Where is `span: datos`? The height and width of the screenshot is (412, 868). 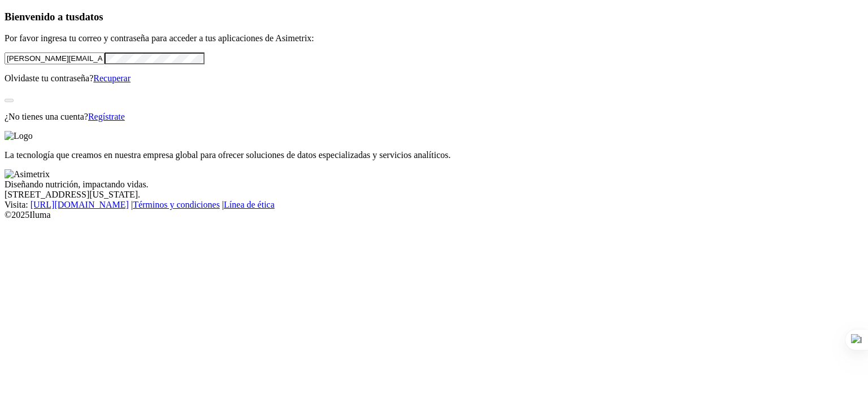
span: datos is located at coordinates (91, 16).